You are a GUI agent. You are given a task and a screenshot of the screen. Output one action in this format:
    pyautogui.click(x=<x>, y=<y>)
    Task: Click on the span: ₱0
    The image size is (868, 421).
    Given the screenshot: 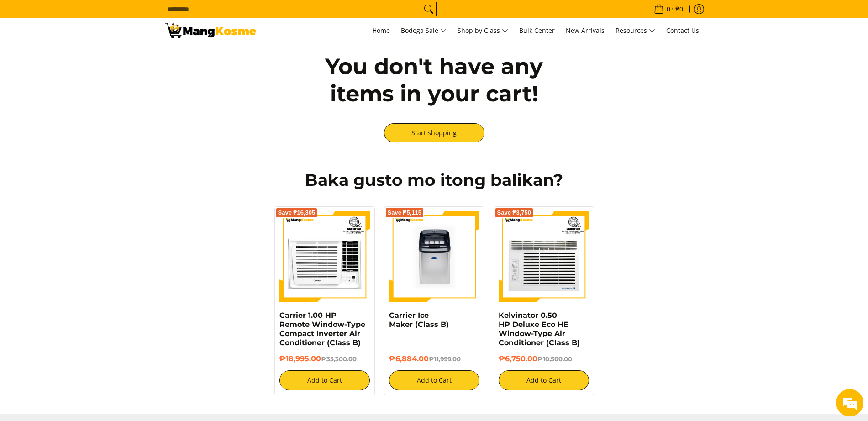 What is the action you would take?
    pyautogui.click(x=679, y=10)
    